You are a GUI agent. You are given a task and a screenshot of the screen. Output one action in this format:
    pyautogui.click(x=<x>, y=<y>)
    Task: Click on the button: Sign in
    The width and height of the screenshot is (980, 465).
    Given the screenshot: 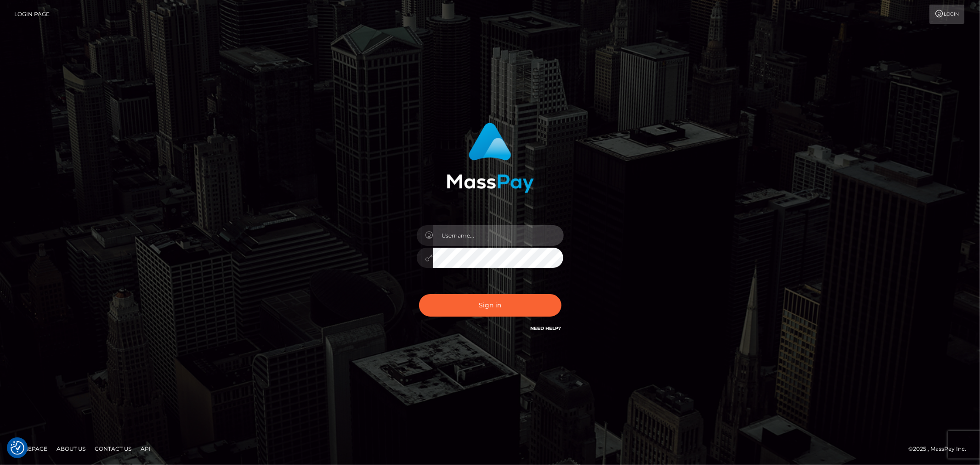 What is the action you would take?
    pyautogui.click(x=490, y=305)
    